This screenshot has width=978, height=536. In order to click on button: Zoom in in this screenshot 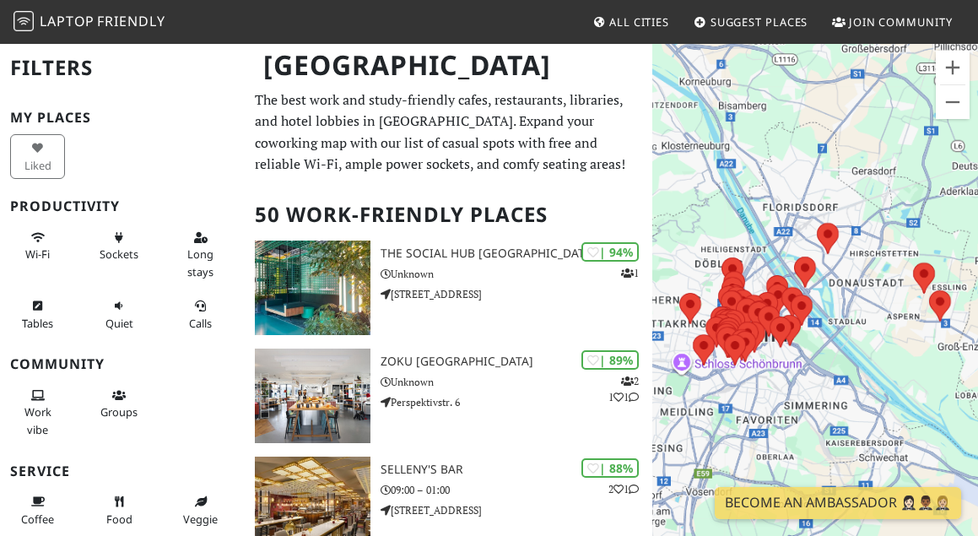, I will do `click(953, 68)`.